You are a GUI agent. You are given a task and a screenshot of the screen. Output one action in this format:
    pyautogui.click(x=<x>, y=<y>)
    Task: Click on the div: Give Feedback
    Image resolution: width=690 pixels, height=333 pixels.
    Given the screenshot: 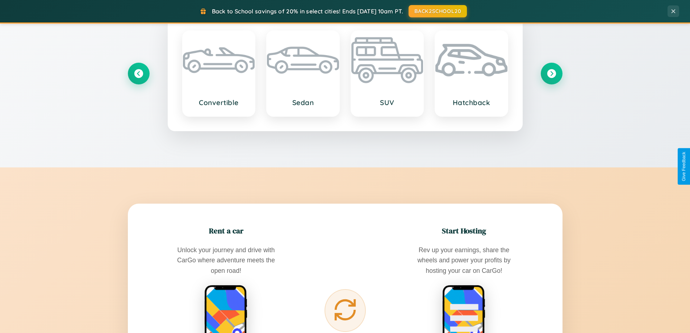 What is the action you would take?
    pyautogui.click(x=684, y=166)
    